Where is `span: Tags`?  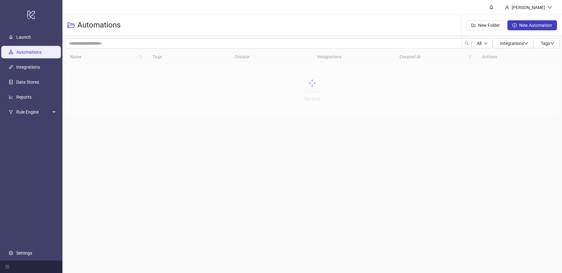
span: Tags is located at coordinates (548, 43).